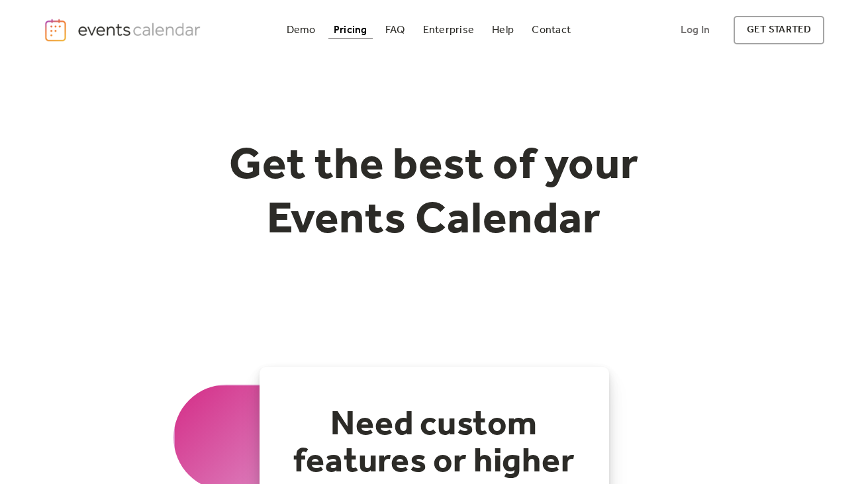 Image resolution: width=868 pixels, height=484 pixels. I want to click on a: get started, so click(779, 30).